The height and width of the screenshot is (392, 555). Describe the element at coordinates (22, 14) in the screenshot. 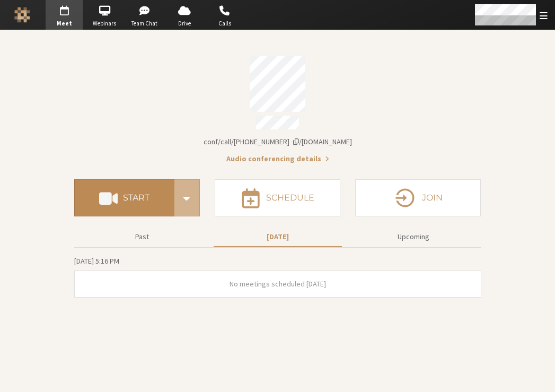

I see `img: Iotum` at that location.